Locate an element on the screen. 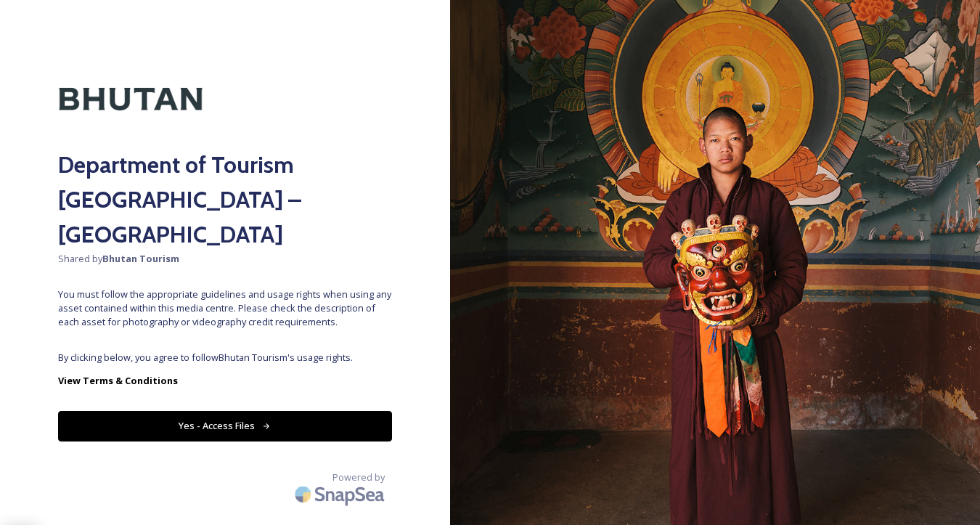 Image resolution: width=980 pixels, height=525 pixels. span: You must follow the appropriate guidelines and usage rights when using any asset contained within... is located at coordinates (225, 308).